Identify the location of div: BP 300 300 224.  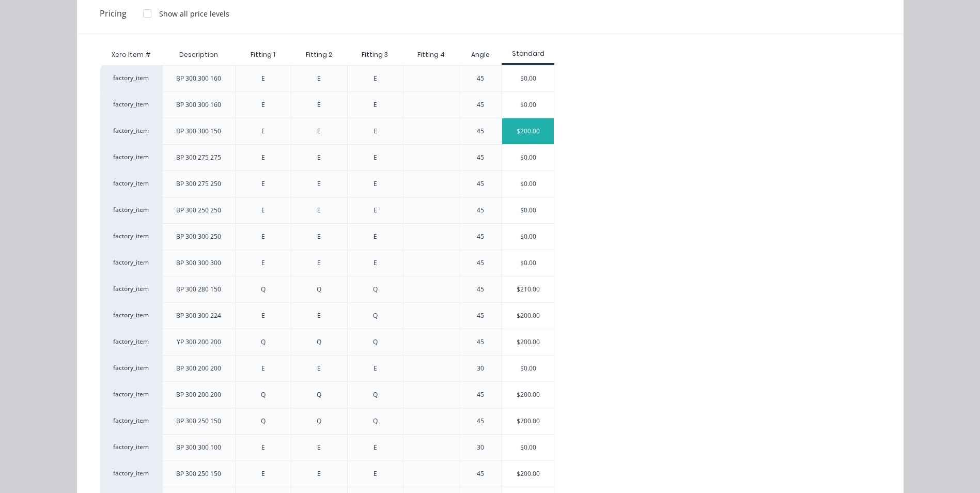
(198, 315).